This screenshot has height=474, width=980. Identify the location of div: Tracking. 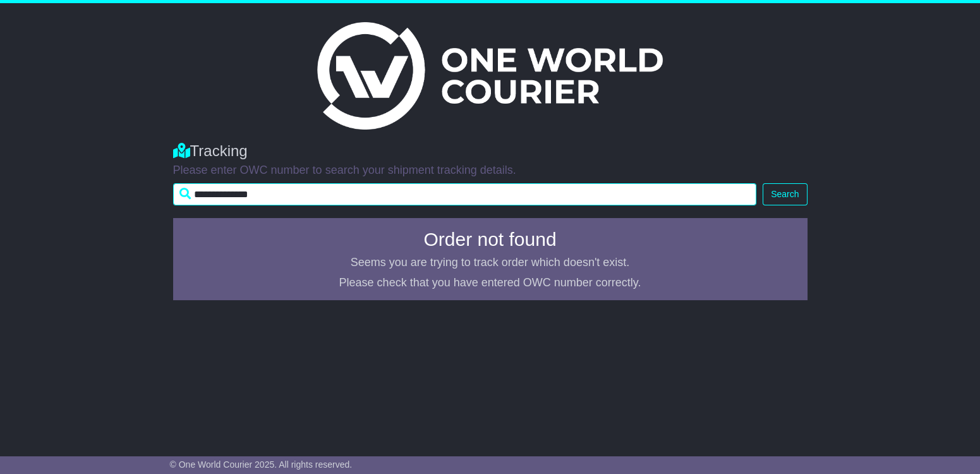
(490, 151).